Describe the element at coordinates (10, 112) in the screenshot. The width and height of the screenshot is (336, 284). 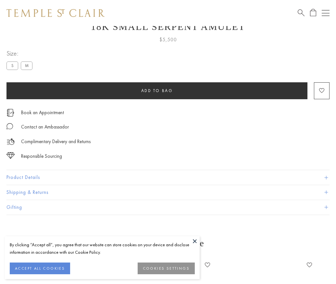
I see `img: icon_appointment.svg` at that location.